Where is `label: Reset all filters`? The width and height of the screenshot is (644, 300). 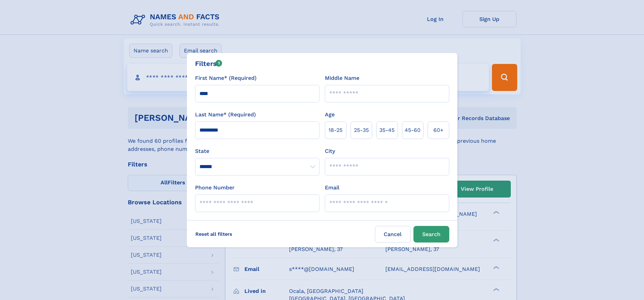
label: Reset all filters is located at coordinates (214, 234).